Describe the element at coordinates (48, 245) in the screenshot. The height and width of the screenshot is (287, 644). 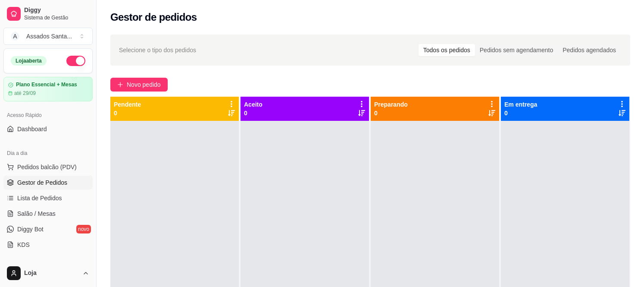
I see `a: KDS` at that location.